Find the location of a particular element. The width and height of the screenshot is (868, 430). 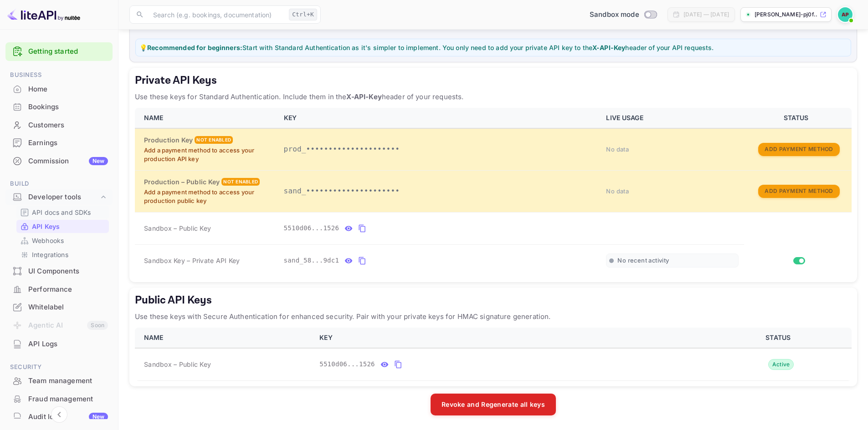

a: API Logs is located at coordinates (59, 344).